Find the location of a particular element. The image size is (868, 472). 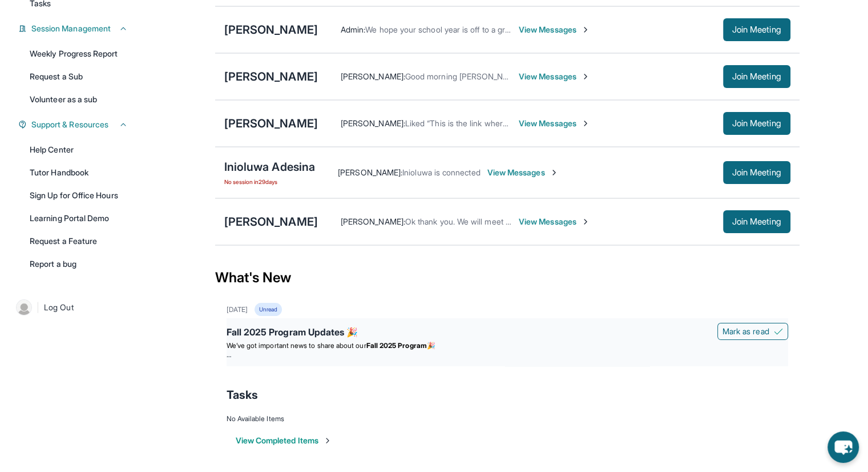

a: Weekly Progress Report is located at coordinates (79, 53).